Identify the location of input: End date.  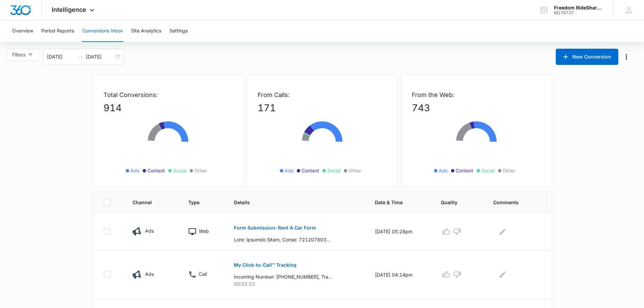
(100, 57).